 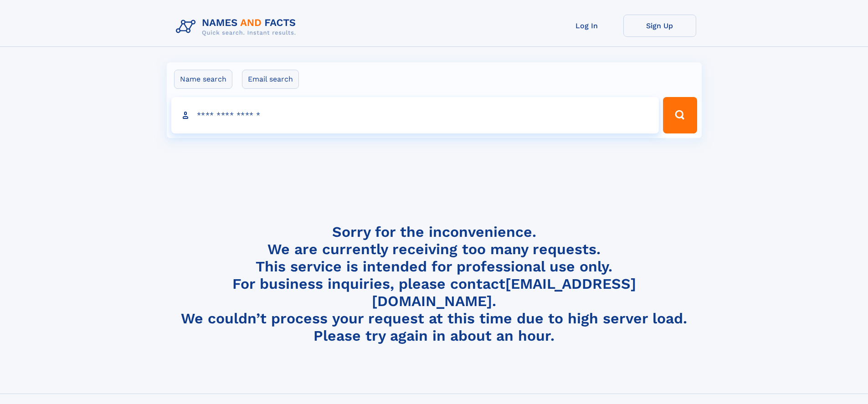 I want to click on h4: Sorry for the inconvenience. We are currently receiving too many requests. This service is intend..., so click(x=434, y=284).